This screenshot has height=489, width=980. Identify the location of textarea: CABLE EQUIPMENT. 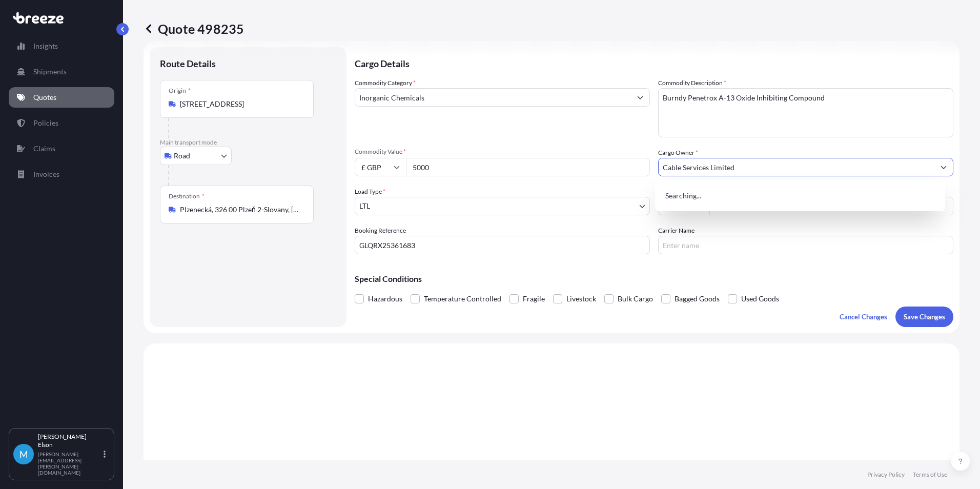
(806, 113).